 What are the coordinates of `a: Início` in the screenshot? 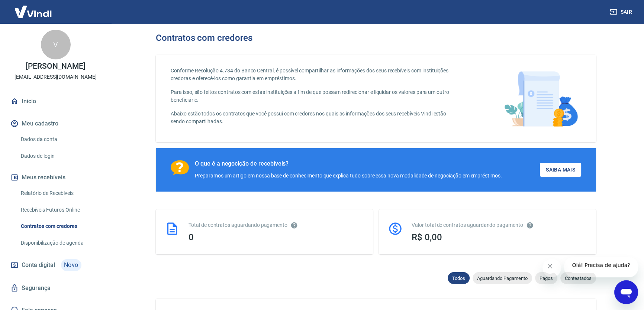 It's located at (55, 102).